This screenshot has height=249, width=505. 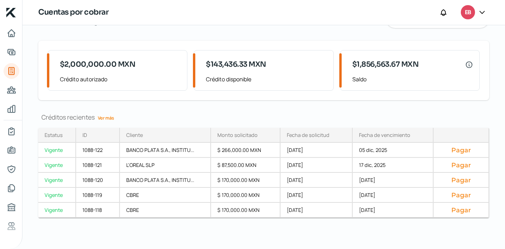 I want to click on div: 17 dic, 2025, so click(x=393, y=165).